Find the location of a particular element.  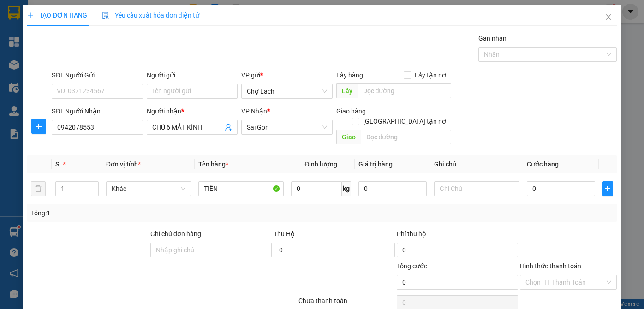

span: TẠO ĐƠN HÀNG is located at coordinates (57, 15).